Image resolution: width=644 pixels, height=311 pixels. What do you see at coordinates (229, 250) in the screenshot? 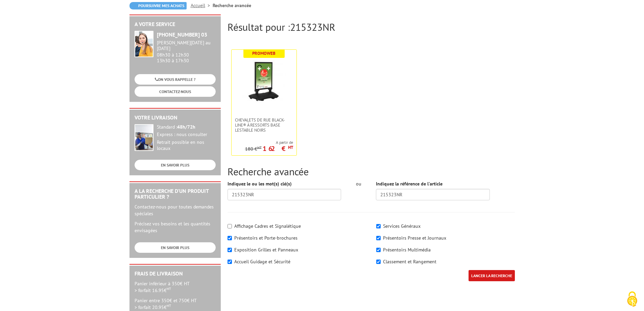
I see `input: Exposition Grilles et Panneaux` at bounding box center [229, 250].